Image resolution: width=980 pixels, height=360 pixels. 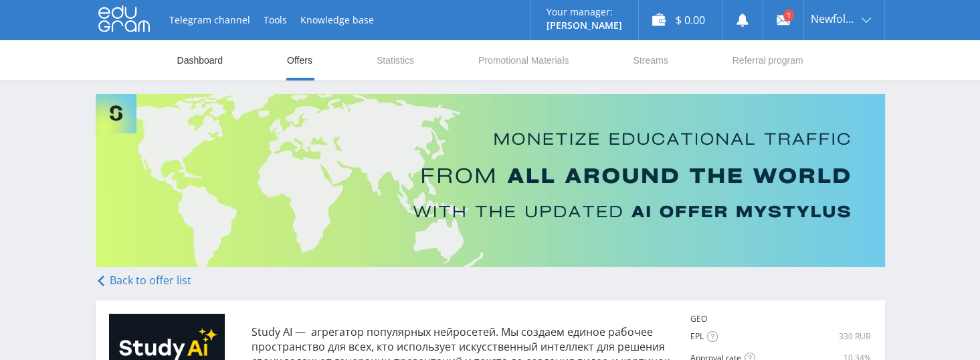 What do you see at coordinates (768, 60) in the screenshot?
I see `a: Referral program` at bounding box center [768, 60].